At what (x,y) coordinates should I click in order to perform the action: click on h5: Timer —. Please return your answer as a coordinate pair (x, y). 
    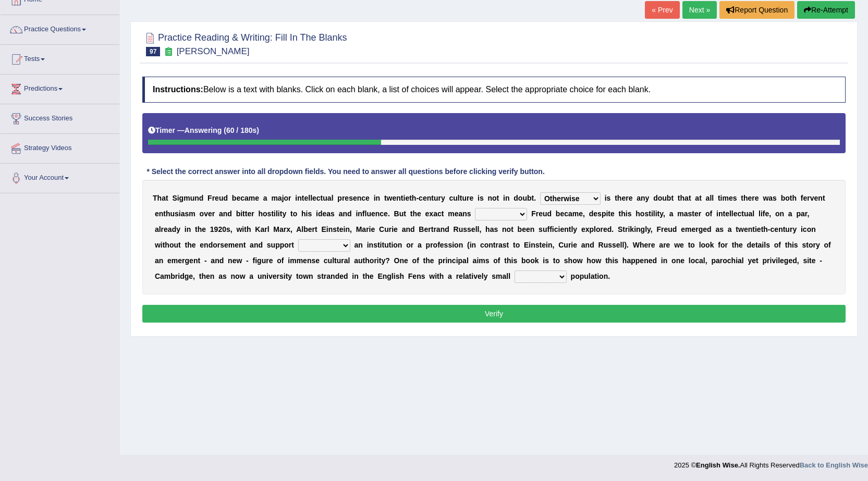
    Looking at the image, I should click on (203, 130).